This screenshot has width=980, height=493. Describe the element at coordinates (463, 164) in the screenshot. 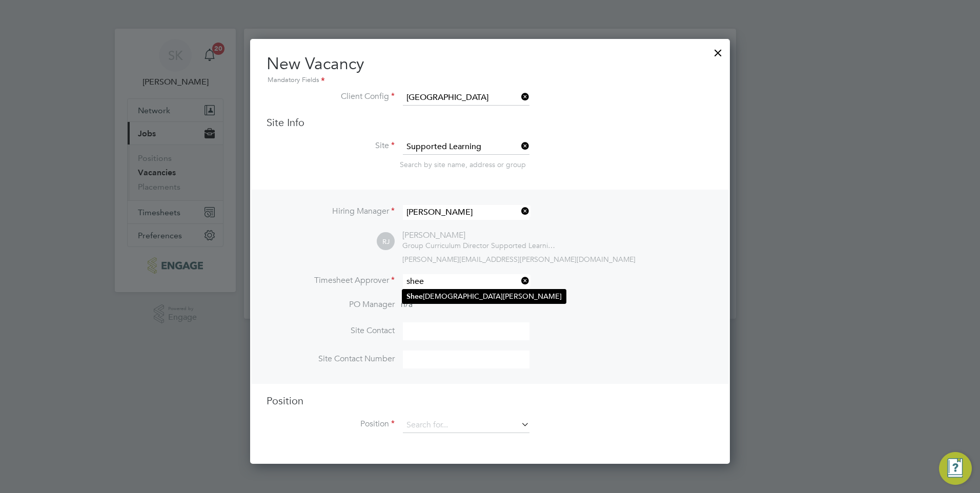

I see `span: Search by site name, address or group` at that location.